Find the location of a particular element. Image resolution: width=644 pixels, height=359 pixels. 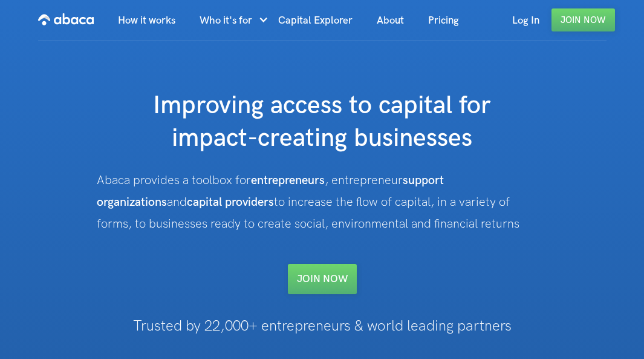

a: Join NOW is located at coordinates (322, 279).